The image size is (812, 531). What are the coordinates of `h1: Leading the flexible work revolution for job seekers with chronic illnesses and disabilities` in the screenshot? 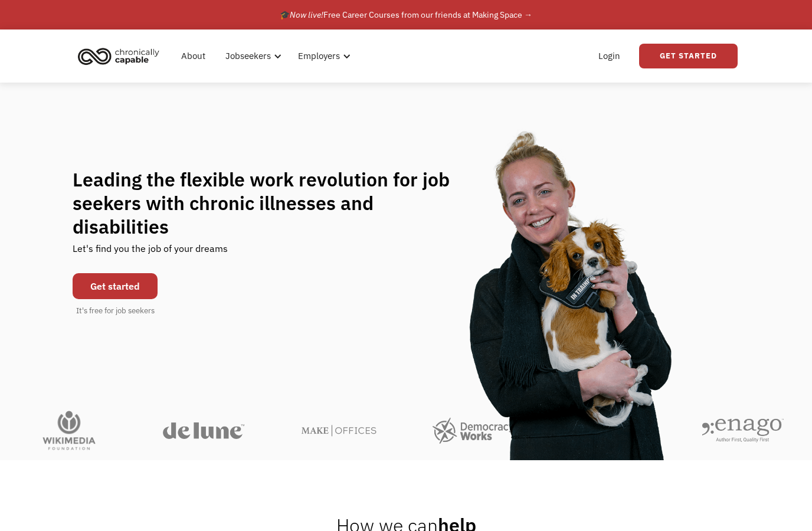 It's located at (272, 203).